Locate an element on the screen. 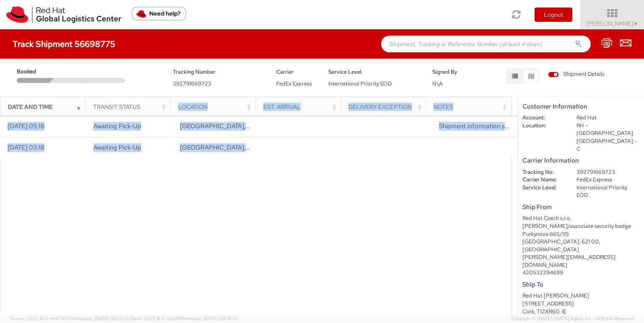  div: Est. Arrival is located at coordinates (300, 107).